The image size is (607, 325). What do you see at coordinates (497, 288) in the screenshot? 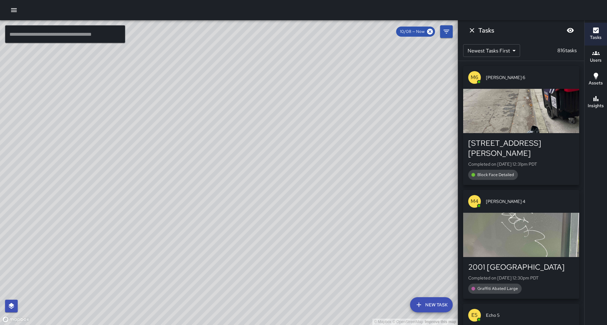
I see `span: Graffiti Abated Large` at bounding box center [497, 288].